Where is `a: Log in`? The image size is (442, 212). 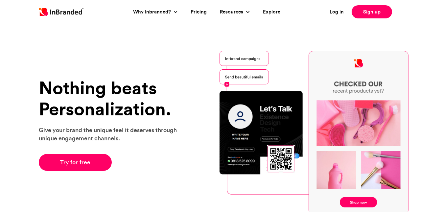 a: Log in is located at coordinates (336, 12).